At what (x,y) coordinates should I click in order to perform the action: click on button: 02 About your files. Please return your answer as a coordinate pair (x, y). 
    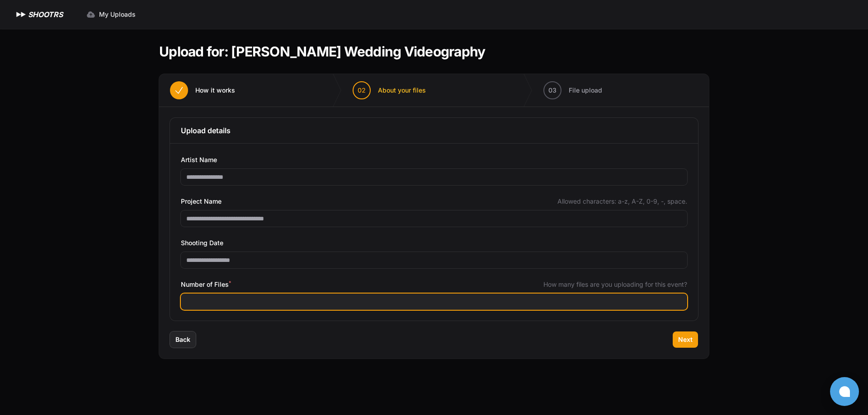
    Looking at the image, I should click on (389, 90).